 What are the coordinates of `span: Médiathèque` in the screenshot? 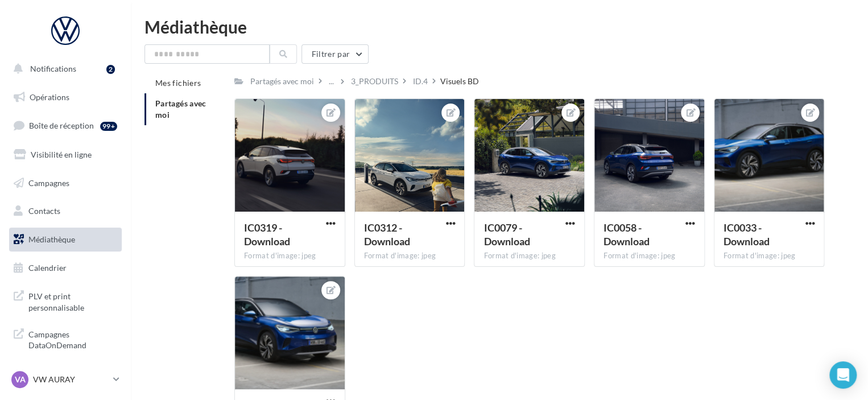 It's located at (52, 239).